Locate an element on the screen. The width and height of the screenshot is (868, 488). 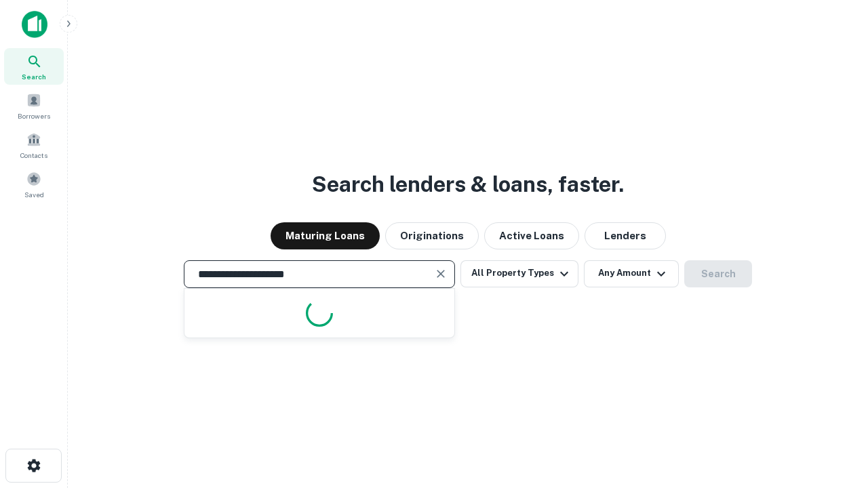
a: Contacts is located at coordinates (33, 145).